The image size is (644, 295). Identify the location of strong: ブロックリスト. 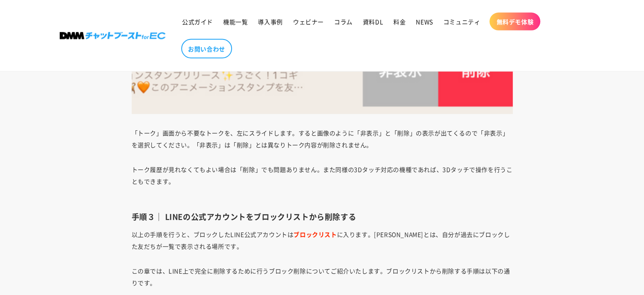
(315, 234).